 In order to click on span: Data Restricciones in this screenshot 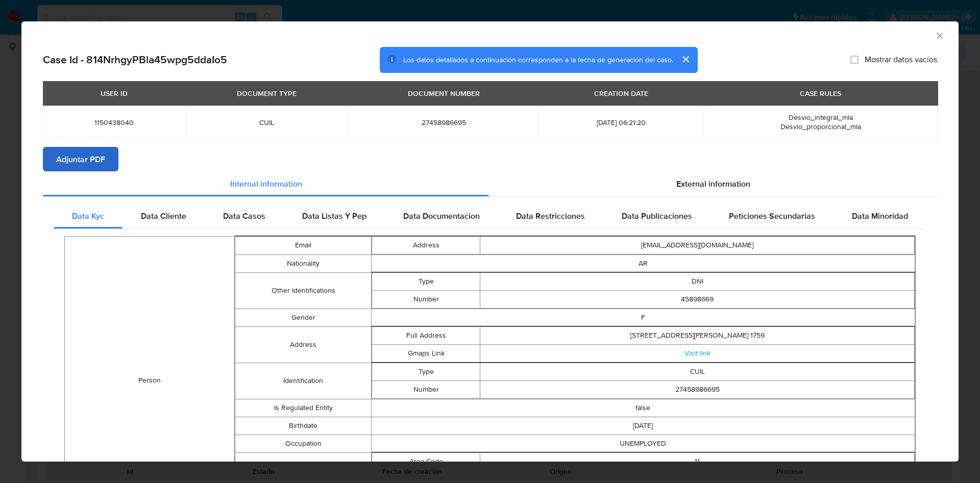, I will do `click(550, 216)`.